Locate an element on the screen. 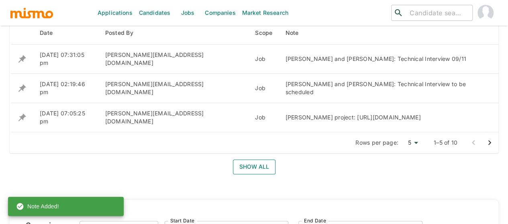 The width and height of the screenshot is (508, 224). div: 5 is located at coordinates (411, 143).